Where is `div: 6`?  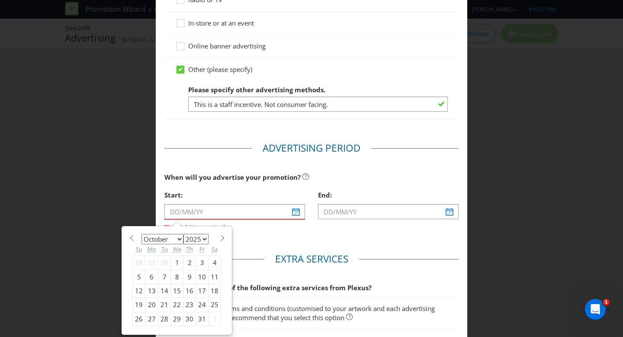 div: 6 is located at coordinates (152, 277).